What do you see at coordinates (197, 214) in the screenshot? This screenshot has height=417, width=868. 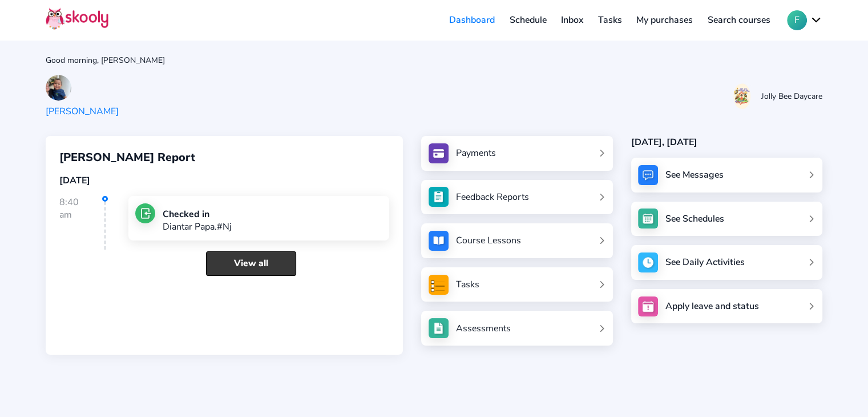 I see `div: Checked in` at bounding box center [197, 214].